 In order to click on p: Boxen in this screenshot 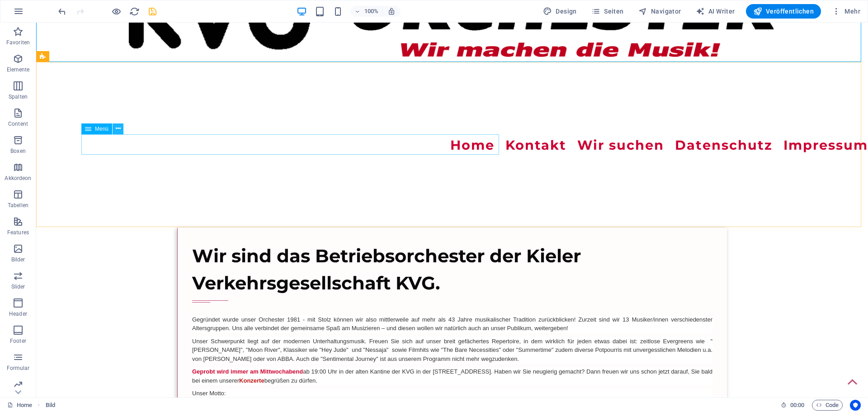, I will do `click(18, 151)`.